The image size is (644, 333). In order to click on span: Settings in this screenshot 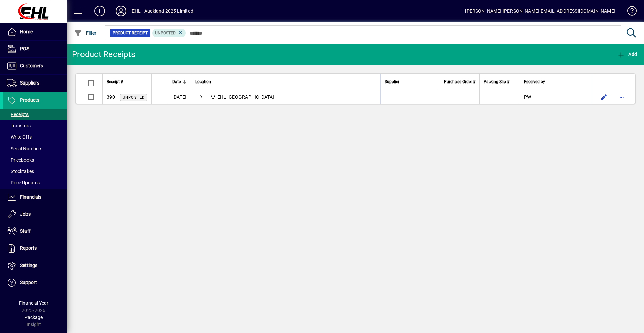, I will do `click(29, 265)`.